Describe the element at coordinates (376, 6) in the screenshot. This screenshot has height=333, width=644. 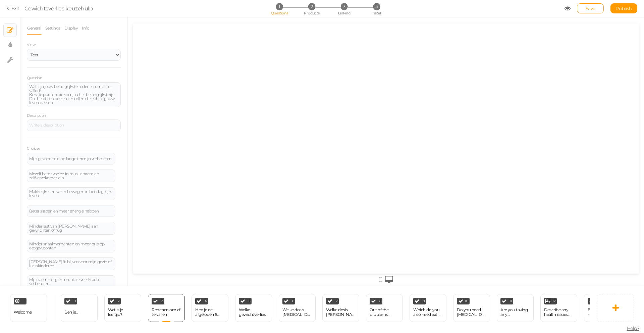
I see `li: 4 Install` at that location.